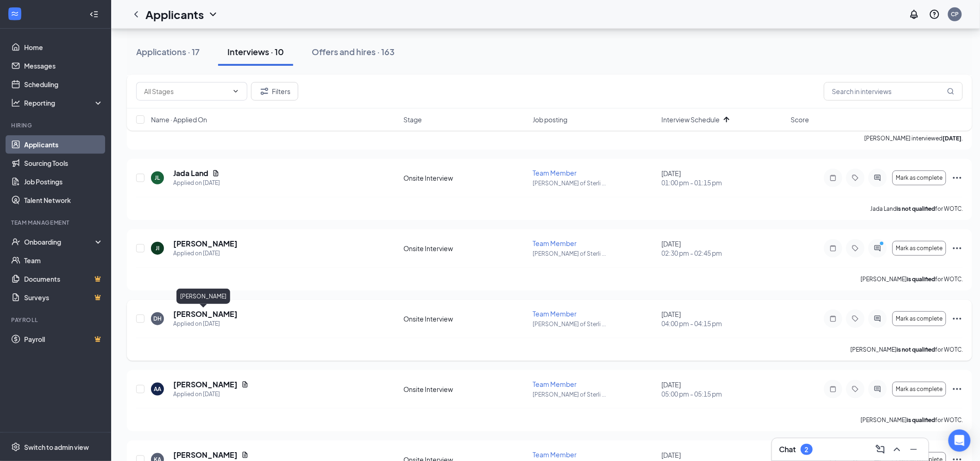 The width and height of the screenshot is (980, 461). What do you see at coordinates (723, 324) in the screenshot?
I see `span: 04:00 pm - 04:15 pm` at bounding box center [723, 324].